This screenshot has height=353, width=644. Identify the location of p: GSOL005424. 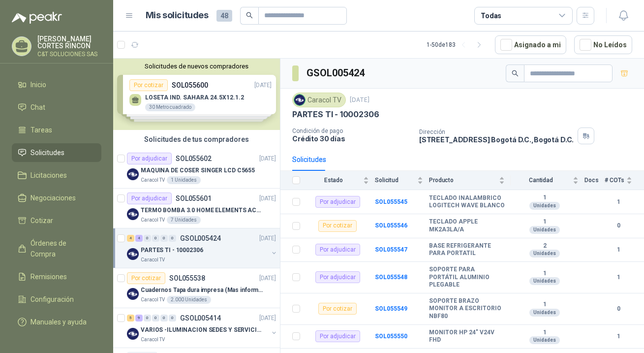
(200, 238).